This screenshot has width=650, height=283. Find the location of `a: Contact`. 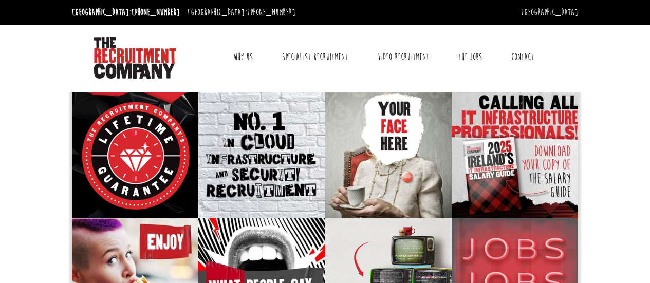

a: Contact is located at coordinates (522, 57).